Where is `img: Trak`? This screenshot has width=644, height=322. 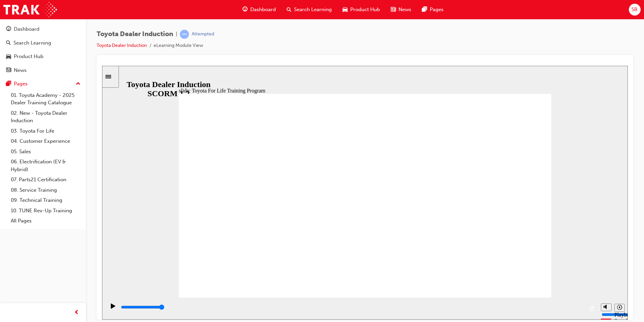
img: Trak is located at coordinates (30, 10).